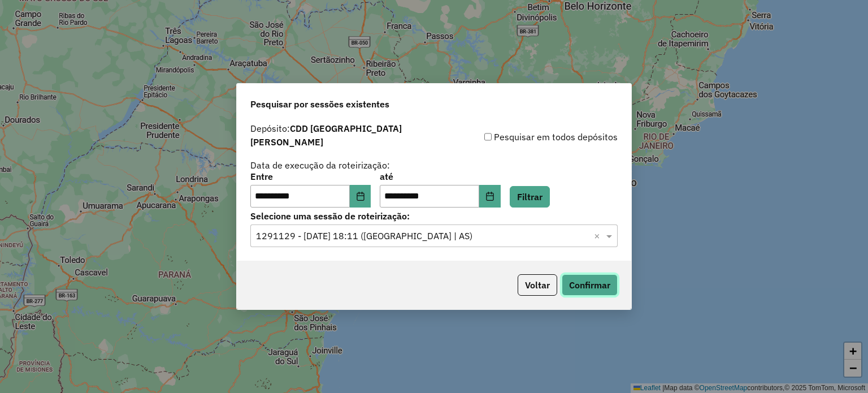 The width and height of the screenshot is (868, 393). I want to click on div: Pesquisar em todos depósitos, so click(526, 137).